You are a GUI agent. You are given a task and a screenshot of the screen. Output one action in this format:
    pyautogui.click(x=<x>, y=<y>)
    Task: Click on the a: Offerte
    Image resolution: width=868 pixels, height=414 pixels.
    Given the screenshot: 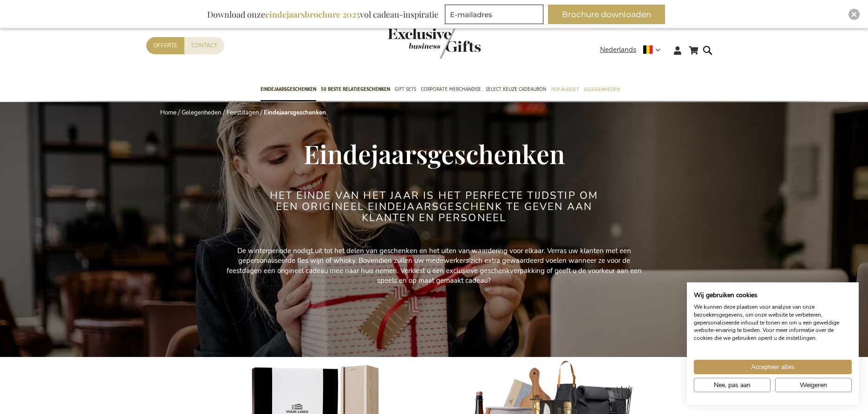 What is the action you would take?
    pyautogui.click(x=165, y=45)
    